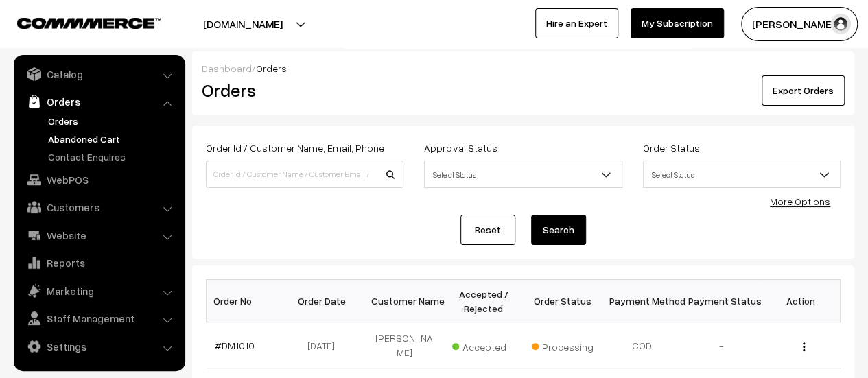  Describe the element at coordinates (559, 230) in the screenshot. I see `button: Search` at that location.